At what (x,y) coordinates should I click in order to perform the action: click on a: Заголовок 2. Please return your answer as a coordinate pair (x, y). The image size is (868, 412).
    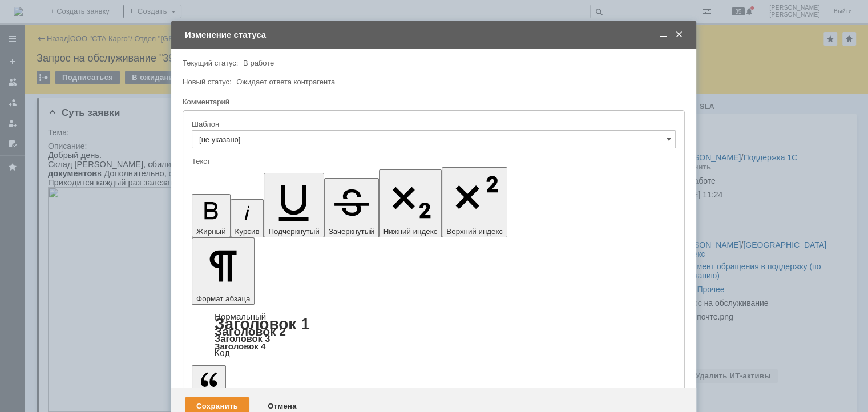
    Looking at the image, I should click on (250, 331).